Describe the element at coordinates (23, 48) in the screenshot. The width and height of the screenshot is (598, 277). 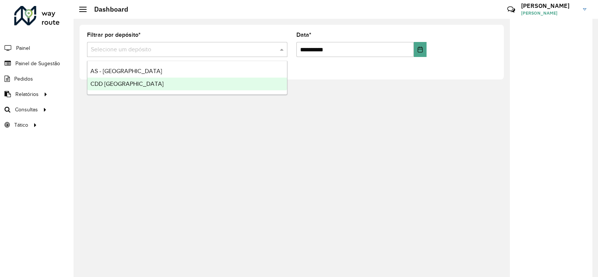
I see `span: Painel` at that location.